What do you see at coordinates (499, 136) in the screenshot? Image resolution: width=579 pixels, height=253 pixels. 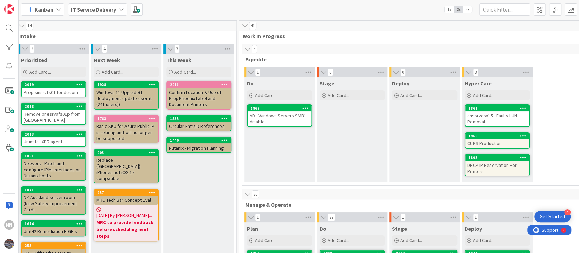 I see `div: 1968` at bounding box center [499, 136].